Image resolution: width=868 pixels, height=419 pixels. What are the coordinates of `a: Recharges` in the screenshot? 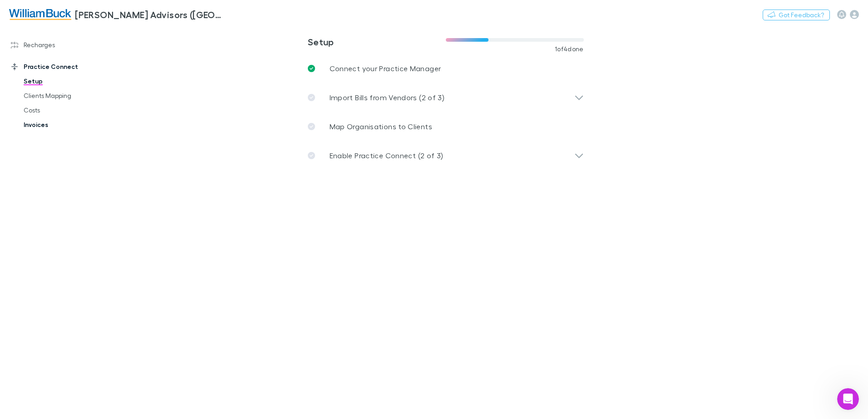 It's located at (62, 45).